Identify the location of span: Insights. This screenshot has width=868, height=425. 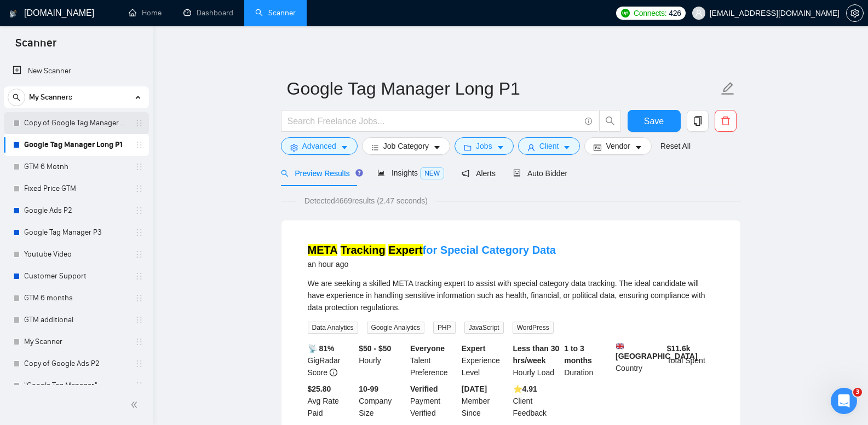
(411, 173).